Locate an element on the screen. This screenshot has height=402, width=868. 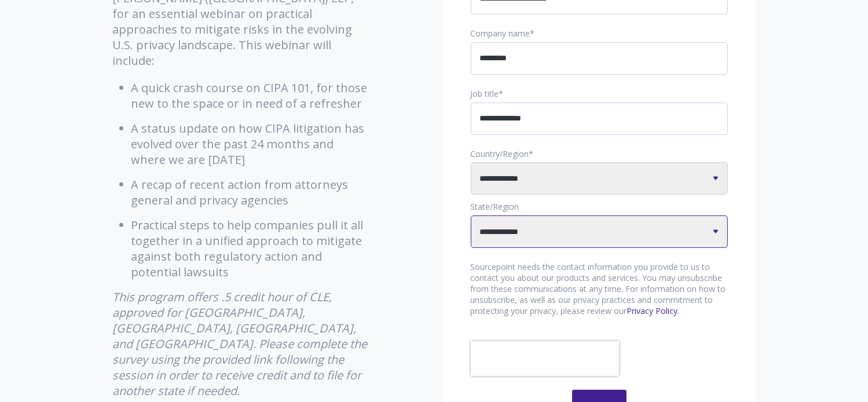
span: Country/Region is located at coordinates (500, 154).